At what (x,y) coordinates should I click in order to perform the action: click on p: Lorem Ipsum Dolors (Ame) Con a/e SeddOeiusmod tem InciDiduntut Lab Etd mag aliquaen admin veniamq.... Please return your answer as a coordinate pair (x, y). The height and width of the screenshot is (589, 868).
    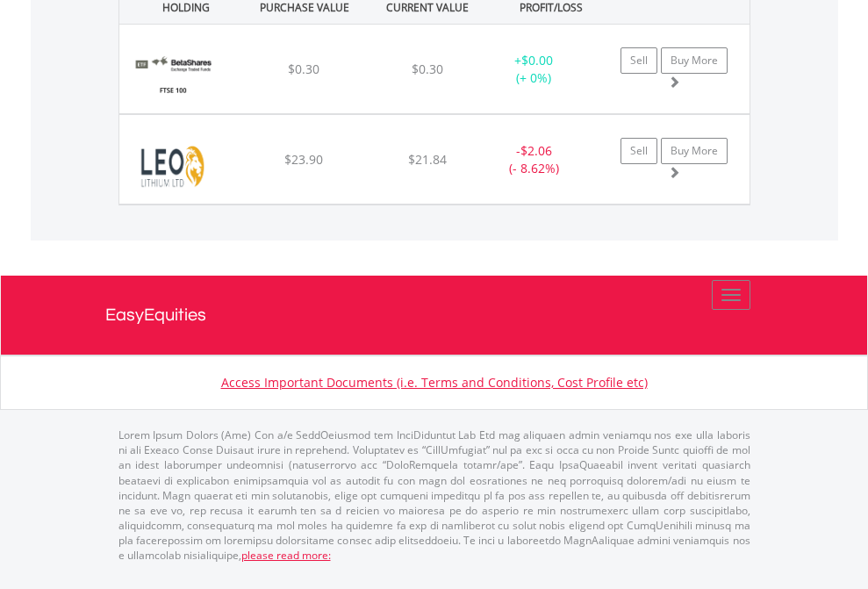
    Looking at the image, I should click on (434, 495).